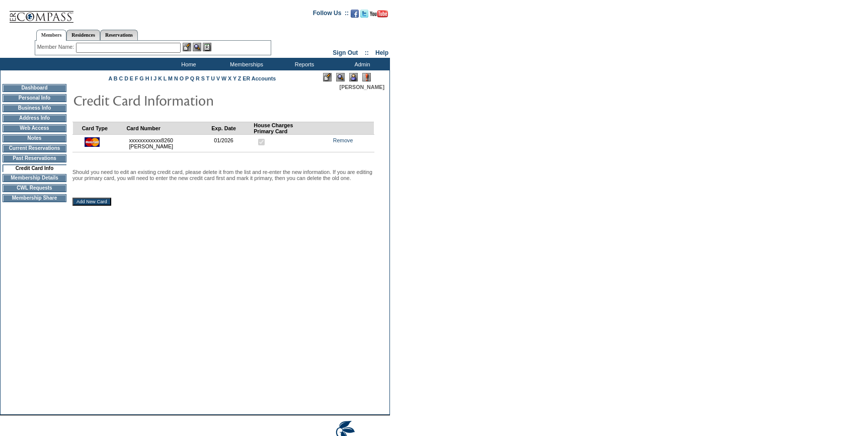 This screenshot has width=868, height=436. I want to click on td: Card Number, so click(168, 128).